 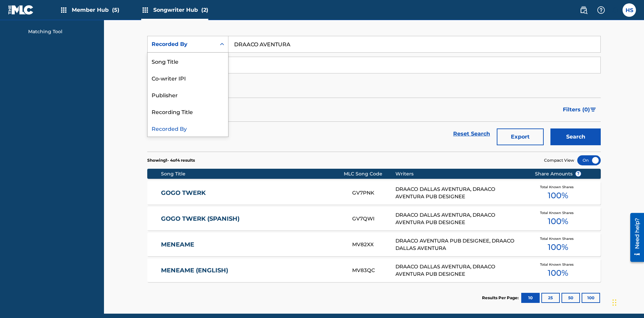 I want to click on div: Recording Title, so click(x=188, y=112).